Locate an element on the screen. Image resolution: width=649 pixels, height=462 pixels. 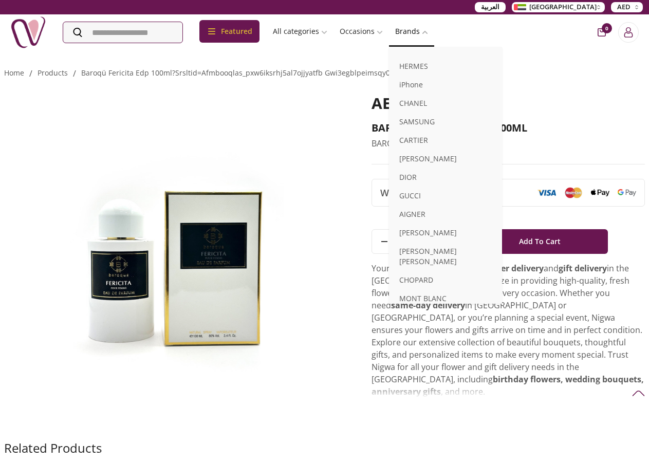
strong: same-day delivery is located at coordinates (428, 305).